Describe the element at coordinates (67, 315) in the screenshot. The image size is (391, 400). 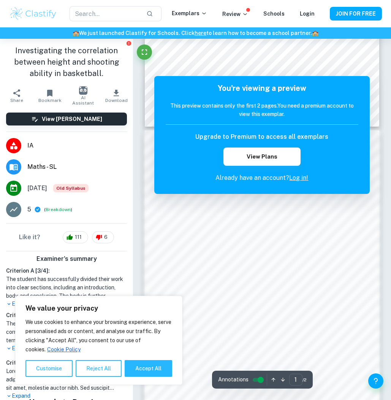
I see `h6: Criterion B [ 2 / 4 ]:` at that location.